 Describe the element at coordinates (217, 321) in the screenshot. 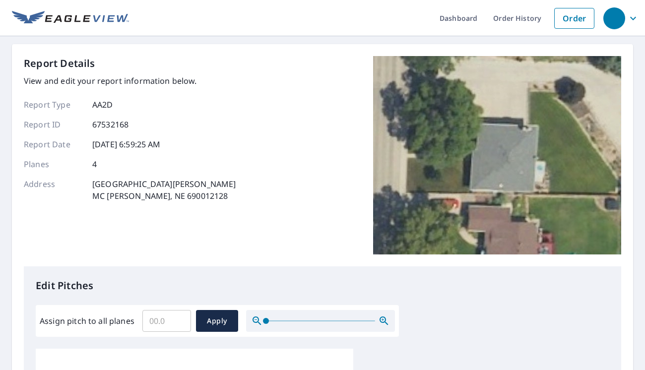

I see `button: Apply` at that location.